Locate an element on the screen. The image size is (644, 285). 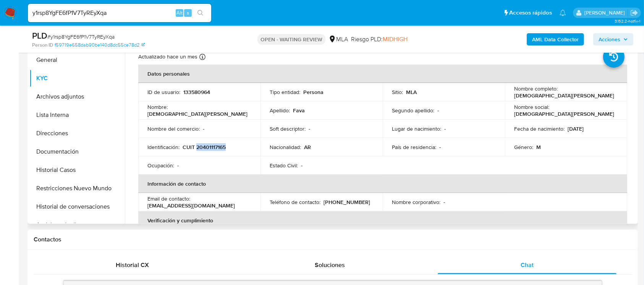
p: florencia.merelli@mercadolibre.com is located at coordinates (606, 12).